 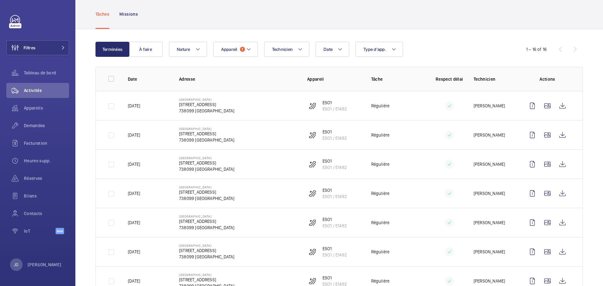 What do you see at coordinates (547, 79) in the screenshot?
I see `p: Actions` at bounding box center [547, 79].